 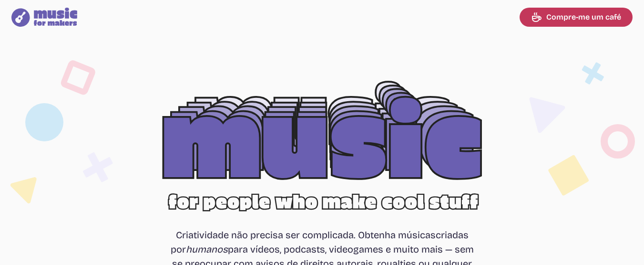 I want to click on font: Compre-me um café, so click(x=583, y=17).